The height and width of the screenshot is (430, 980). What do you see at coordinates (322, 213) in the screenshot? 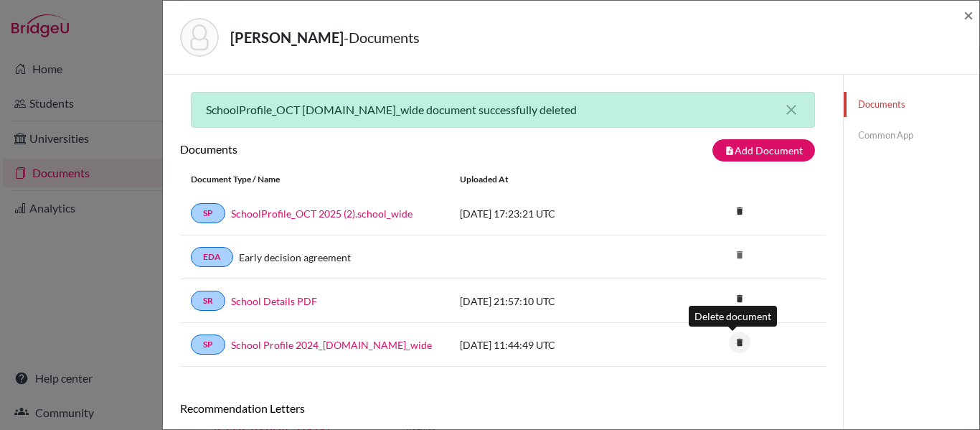
I see `a: SchoolProfile_OCT 2025 (2).school_wide` at bounding box center [322, 213].